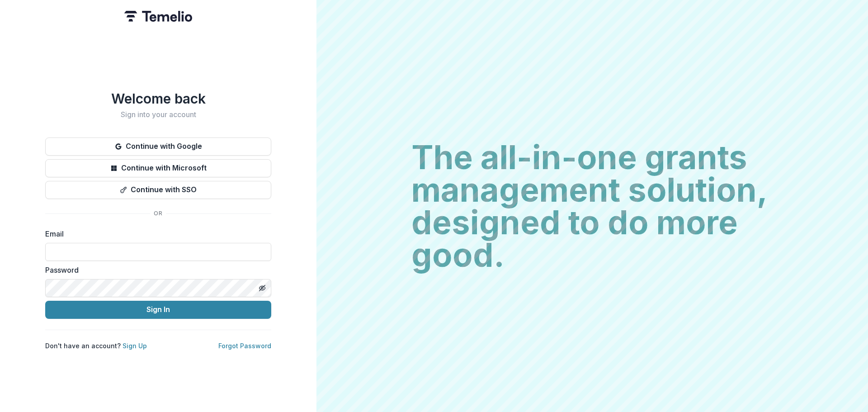 This screenshot has height=412, width=868. Describe the element at coordinates (96, 346) in the screenshot. I see `p: Don't have an account?` at that location.